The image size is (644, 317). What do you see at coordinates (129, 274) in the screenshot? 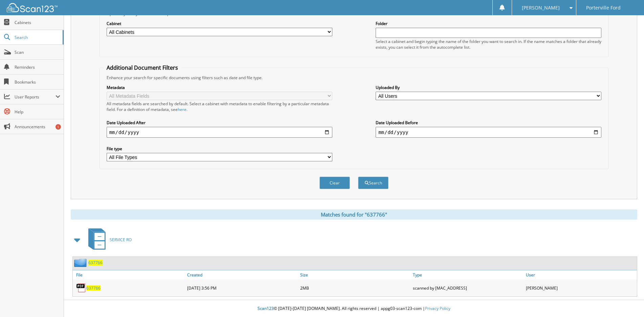
I see `a: File` at bounding box center [129, 274].